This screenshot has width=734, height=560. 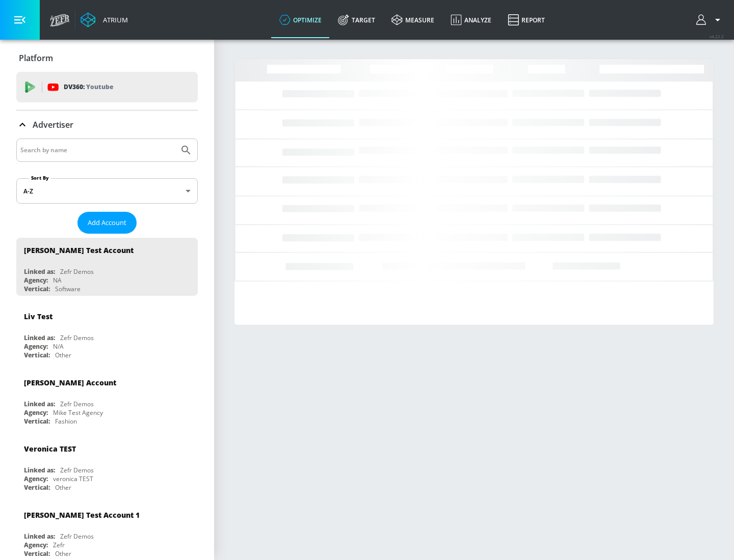 I want to click on p: Advertiser, so click(x=53, y=125).